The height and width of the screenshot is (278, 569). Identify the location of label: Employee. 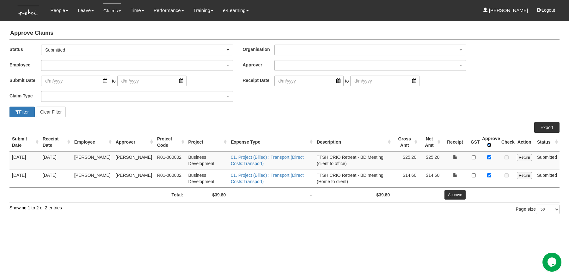
(25, 65).